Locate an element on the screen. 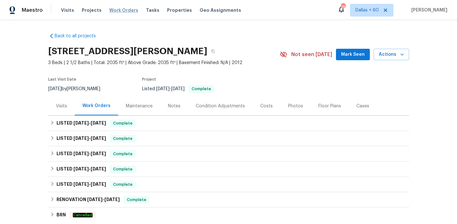 This screenshot has width=457, height=224. span: Properties is located at coordinates (179, 10).